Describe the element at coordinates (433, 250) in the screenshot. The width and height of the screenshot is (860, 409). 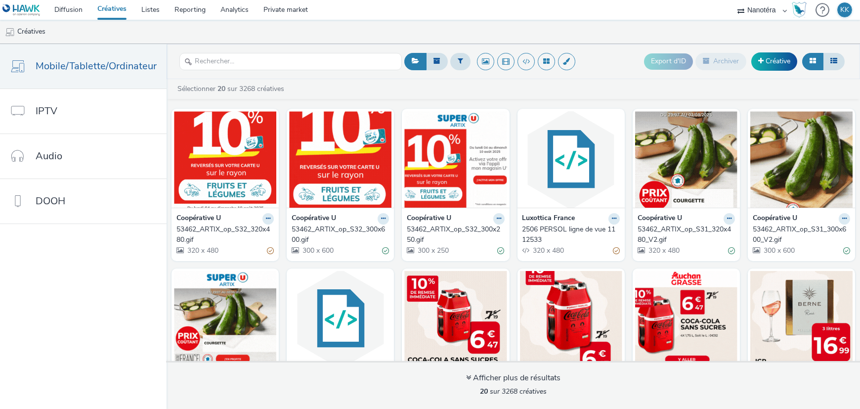
I see `span: 300 x 250` at that location.